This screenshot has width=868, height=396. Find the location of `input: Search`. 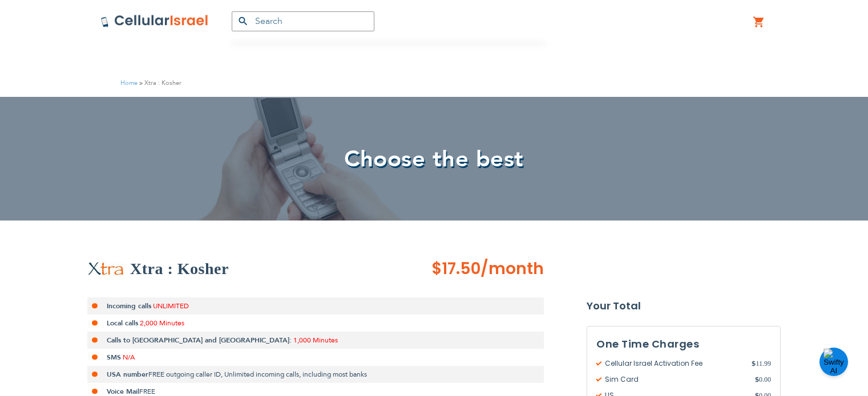

input: Search is located at coordinates (303, 21).